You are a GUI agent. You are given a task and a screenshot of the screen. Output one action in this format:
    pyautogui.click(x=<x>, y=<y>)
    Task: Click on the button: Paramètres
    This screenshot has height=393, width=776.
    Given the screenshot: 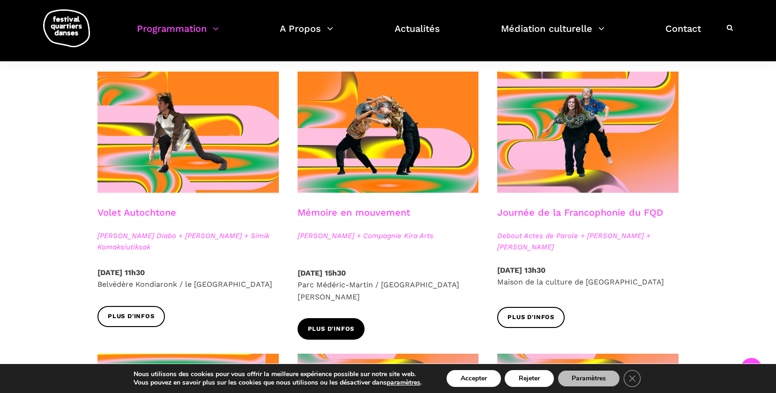 What is the action you would take?
    pyautogui.click(x=588, y=379)
    